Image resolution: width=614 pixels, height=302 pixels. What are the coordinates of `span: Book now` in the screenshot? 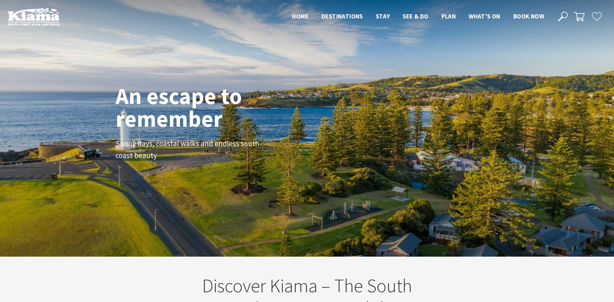 It's located at (529, 16).